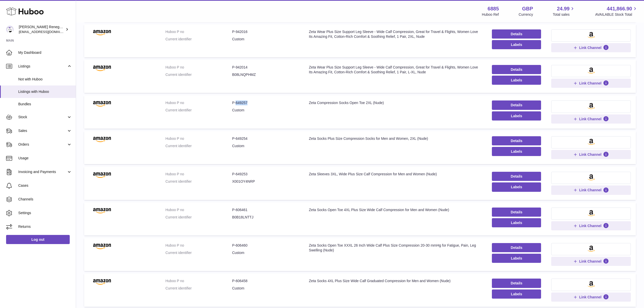 The image size is (644, 308). Describe the element at coordinates (265, 217) in the screenshot. I see `dd: B0B18LNTTJ` at that location.